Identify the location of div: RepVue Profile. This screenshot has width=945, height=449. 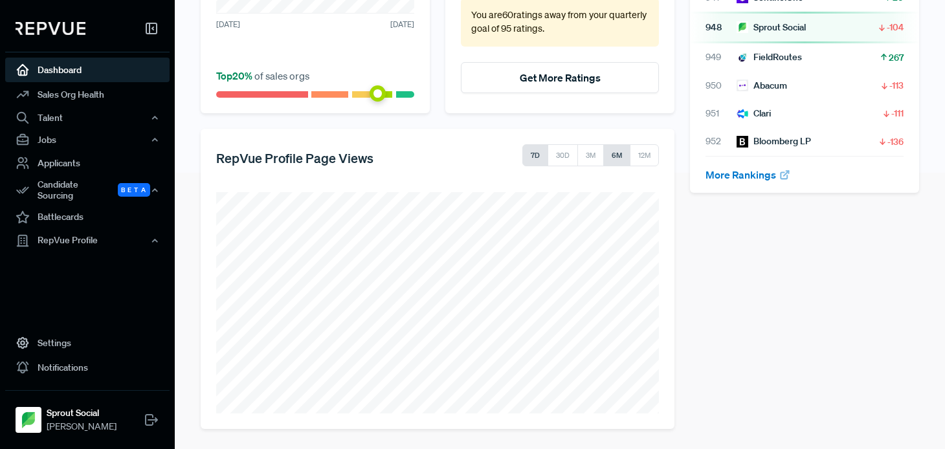
(87, 241).